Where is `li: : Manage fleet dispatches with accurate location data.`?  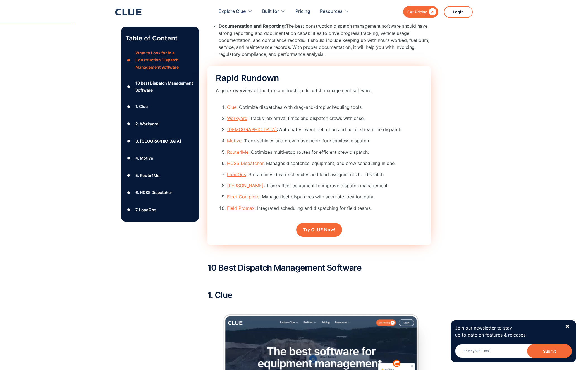
li: : Manage fleet dispatches with accurate location data. is located at coordinates (314, 197).